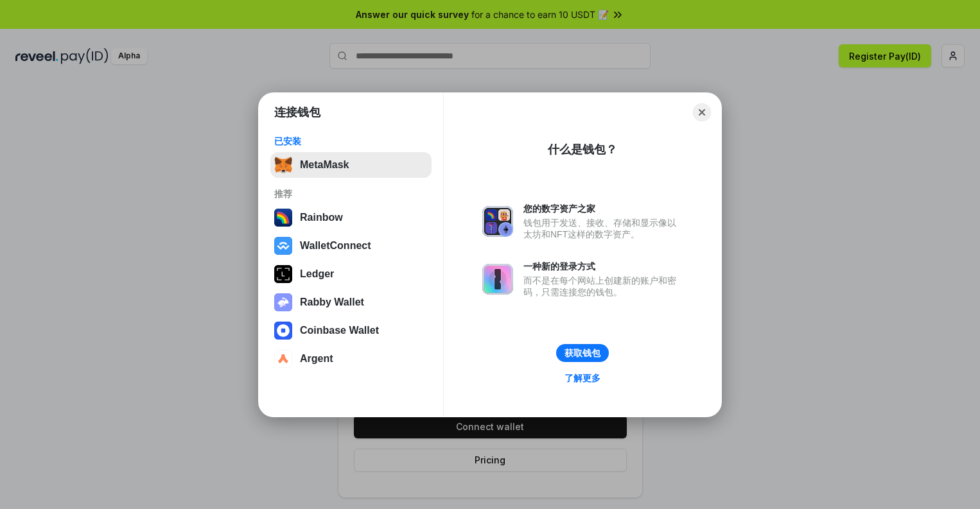 The height and width of the screenshot is (509, 980). What do you see at coordinates (583, 353) in the screenshot?
I see `button: 获取钱包` at bounding box center [583, 353].